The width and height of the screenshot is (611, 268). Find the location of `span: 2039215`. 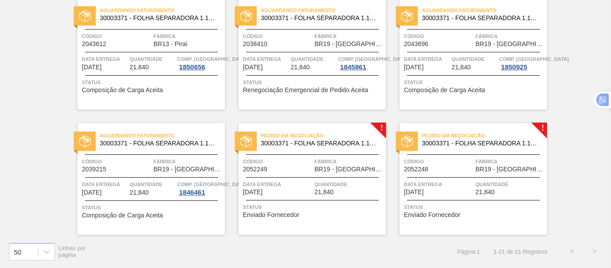

span: 2039215 is located at coordinates (94, 169).